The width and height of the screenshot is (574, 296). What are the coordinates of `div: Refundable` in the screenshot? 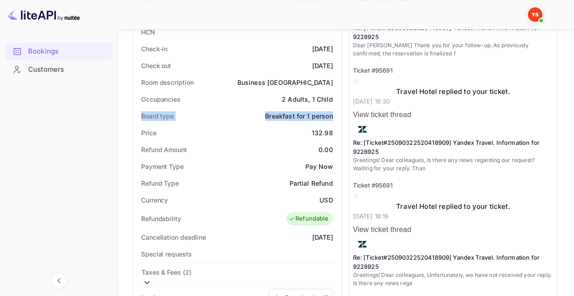 It's located at (308, 219).